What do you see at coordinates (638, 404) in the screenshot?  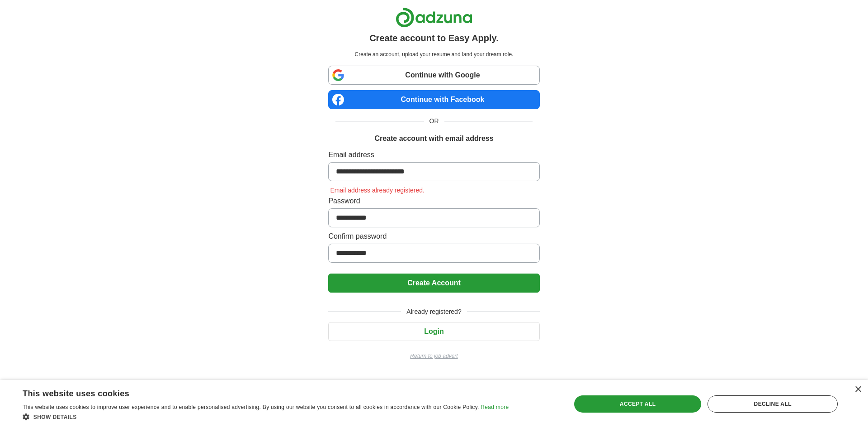 I see `div: Accept all` at bounding box center [638, 404].